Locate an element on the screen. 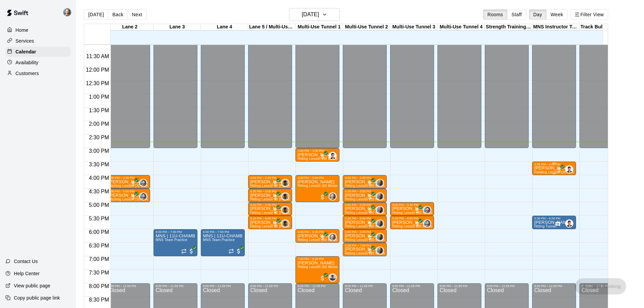 This screenshot has width=644, height=308. div: 4:00 PM – 5:00 PM is located at coordinates (318, 178).